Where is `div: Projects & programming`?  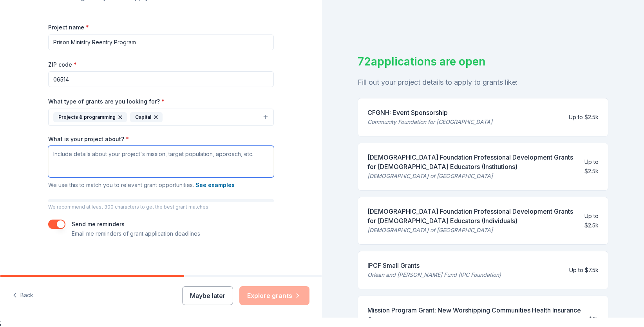 div: Projects & programming is located at coordinates (90, 117).